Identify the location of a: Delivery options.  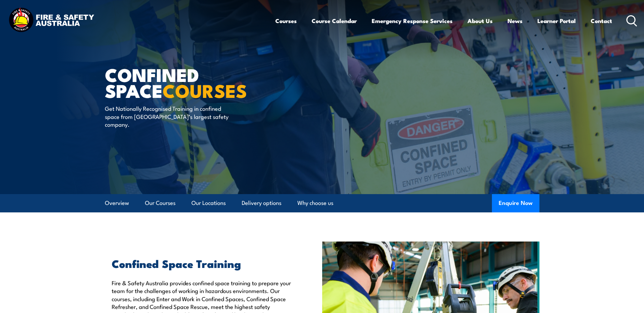
(261, 203).